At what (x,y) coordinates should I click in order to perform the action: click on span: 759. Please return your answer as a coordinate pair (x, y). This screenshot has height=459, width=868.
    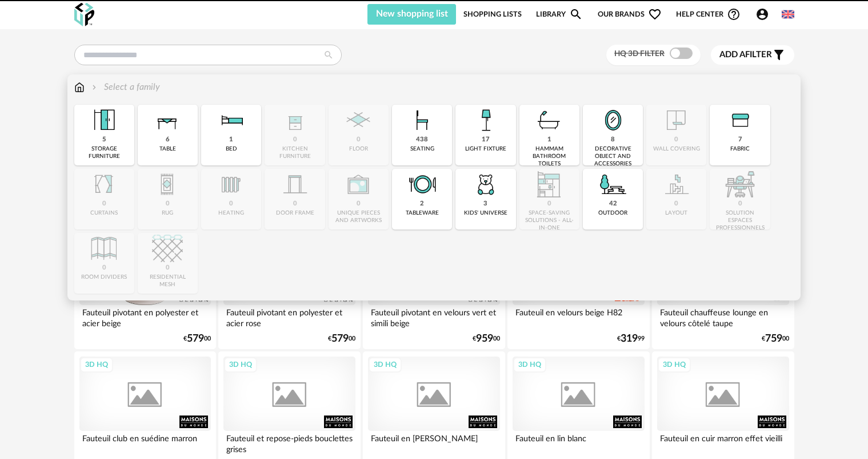
    Looking at the image, I should click on (774, 339).